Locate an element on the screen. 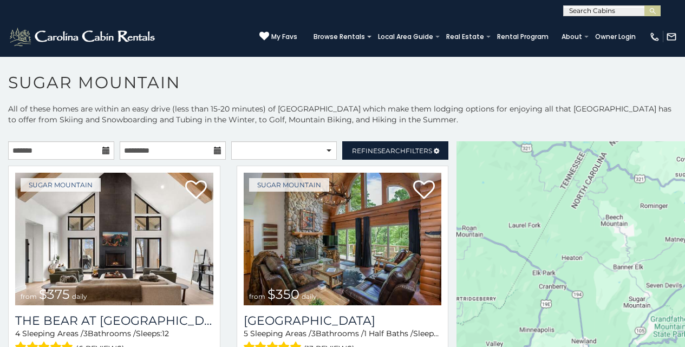  span: Search is located at coordinates (392, 151).